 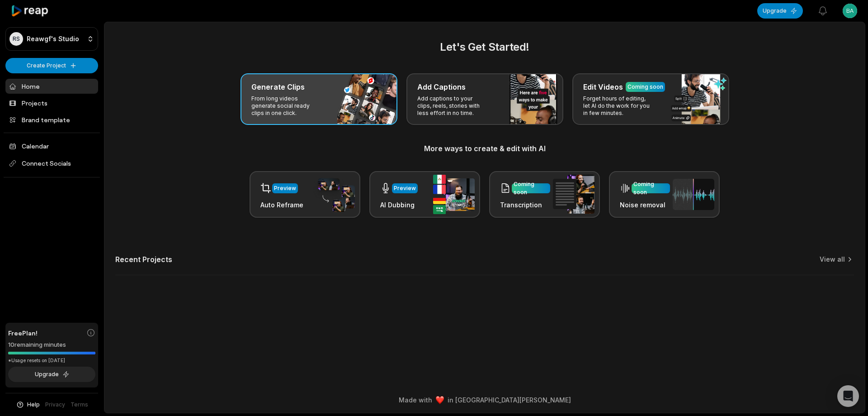 I want to click on img: ai_dubbing.png, so click(x=454, y=194).